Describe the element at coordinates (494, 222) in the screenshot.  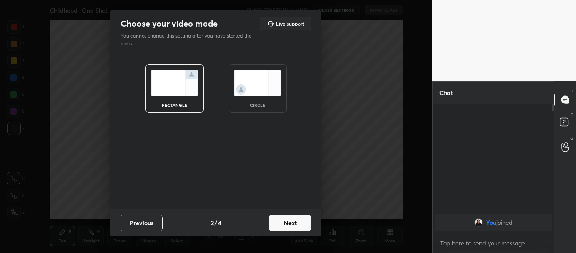
I see `div: grid` at that location.